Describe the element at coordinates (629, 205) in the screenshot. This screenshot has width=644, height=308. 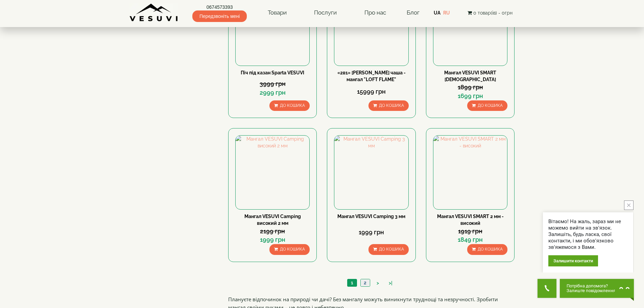
I see `button: close button` at that location.